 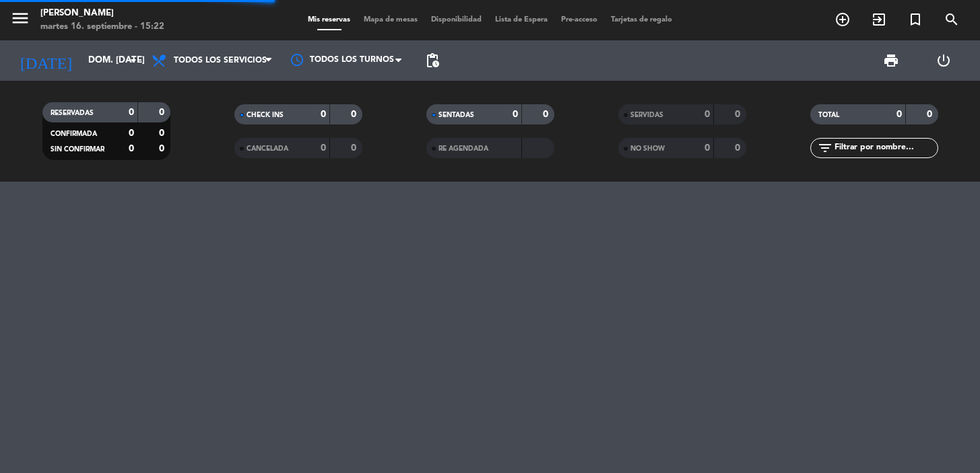 What do you see at coordinates (647, 148) in the screenshot?
I see `span: NO SHOW` at bounding box center [647, 148].